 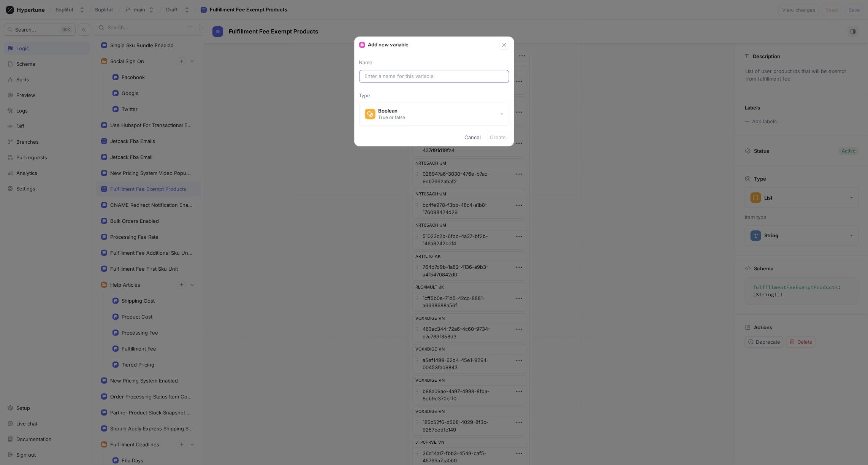 I want to click on button: Create, so click(x=498, y=137).